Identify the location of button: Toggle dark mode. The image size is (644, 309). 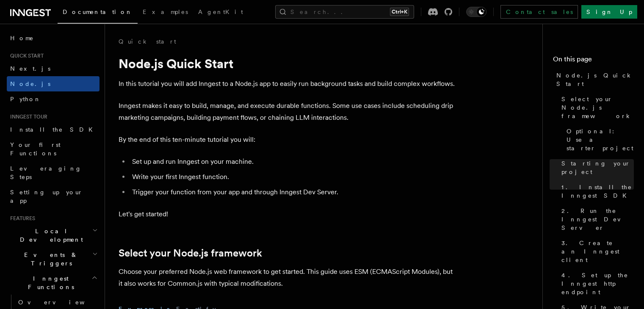
(476, 12).